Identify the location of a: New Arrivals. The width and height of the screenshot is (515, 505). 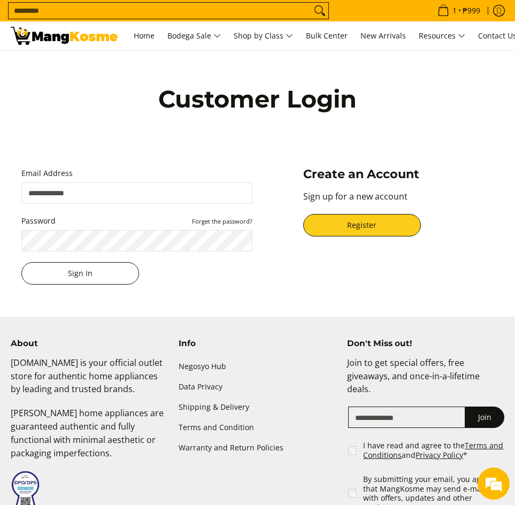
(383, 36).